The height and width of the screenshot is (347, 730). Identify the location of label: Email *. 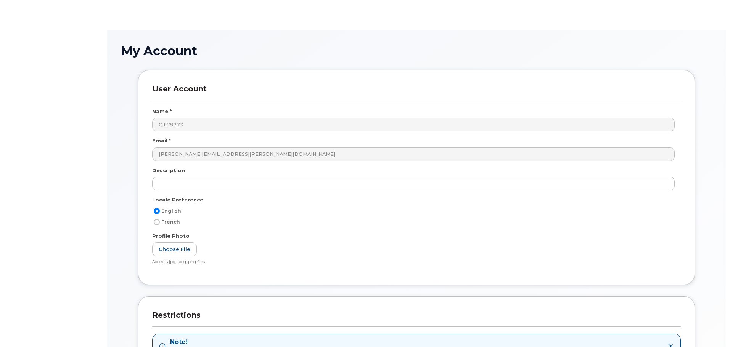
(161, 141).